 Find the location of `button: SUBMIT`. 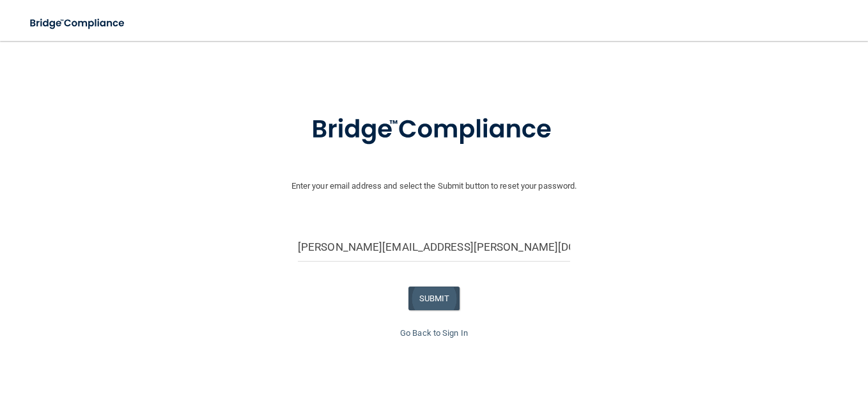

button: SUBMIT is located at coordinates (434, 298).